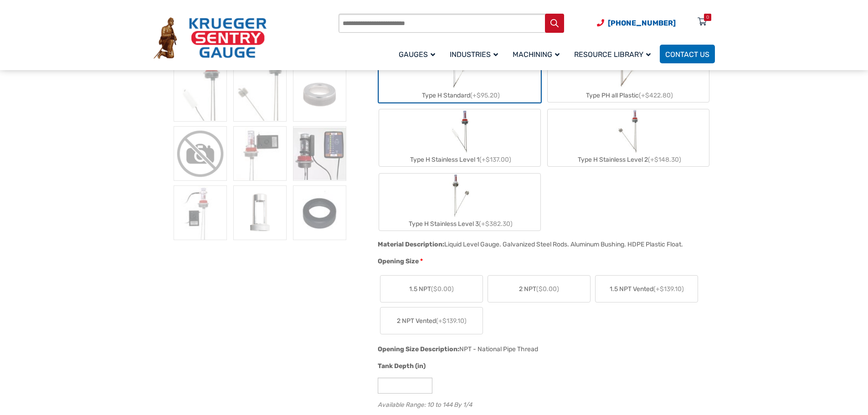  Describe the element at coordinates (422, 261) in the screenshot. I see `abbr: required` at that location.